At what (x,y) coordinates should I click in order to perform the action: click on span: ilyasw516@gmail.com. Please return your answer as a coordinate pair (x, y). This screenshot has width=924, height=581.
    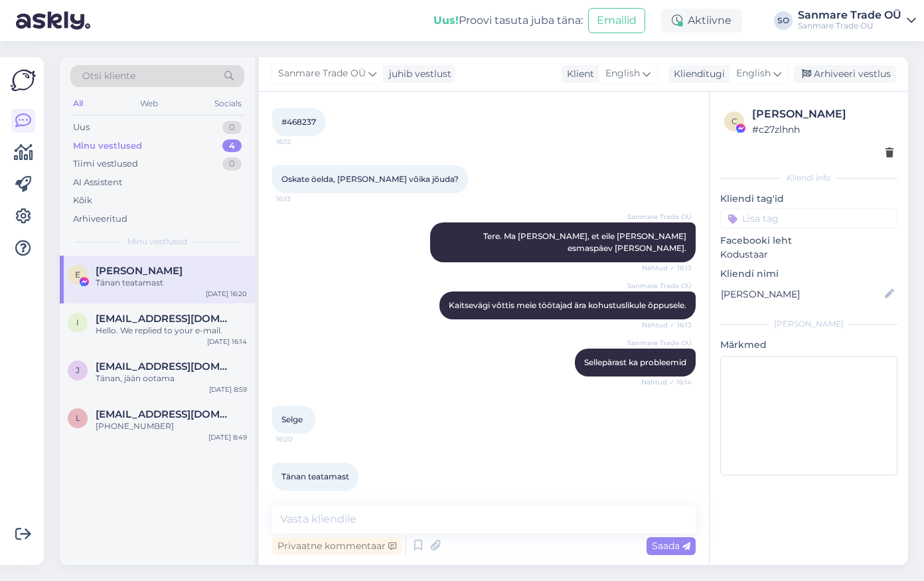
    Looking at the image, I should click on (164, 318).